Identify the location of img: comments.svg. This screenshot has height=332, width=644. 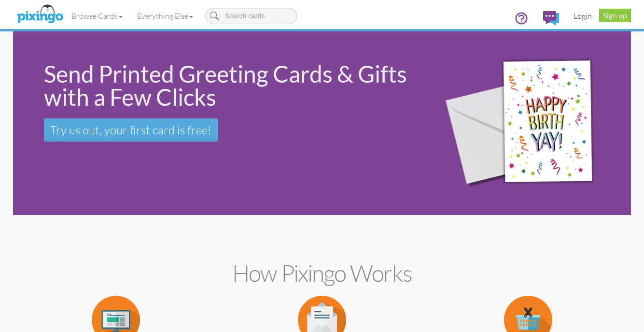
(551, 18).